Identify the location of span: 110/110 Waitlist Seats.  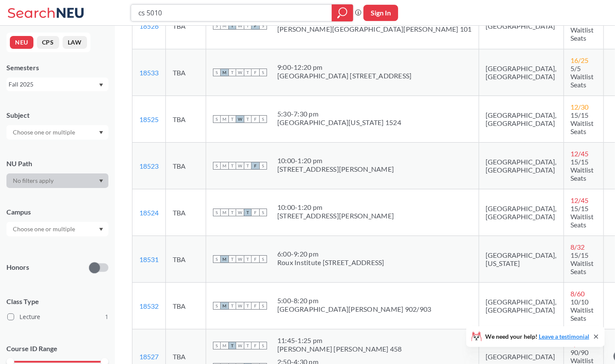
(584, 30).